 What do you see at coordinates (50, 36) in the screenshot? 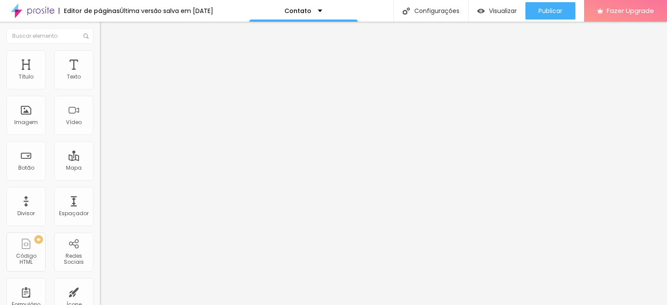
I see `input: Buscar elemento` at bounding box center [50, 36].